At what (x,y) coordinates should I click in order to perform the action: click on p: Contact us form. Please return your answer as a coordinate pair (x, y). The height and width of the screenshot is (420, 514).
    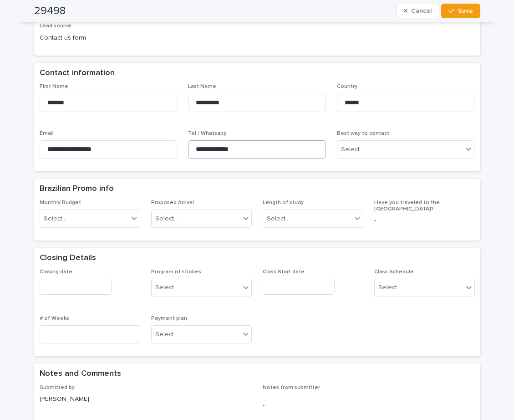
    Looking at the image, I should click on (108, 38).